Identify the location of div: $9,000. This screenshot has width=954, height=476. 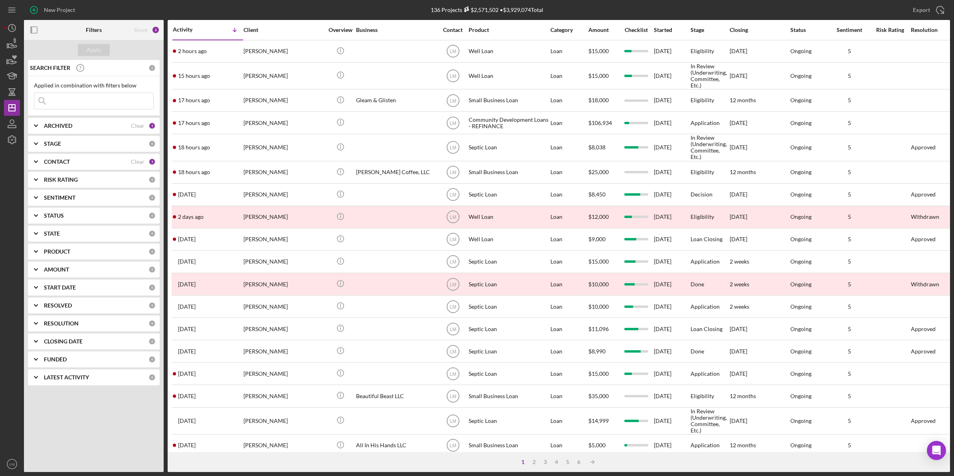
(603, 239).